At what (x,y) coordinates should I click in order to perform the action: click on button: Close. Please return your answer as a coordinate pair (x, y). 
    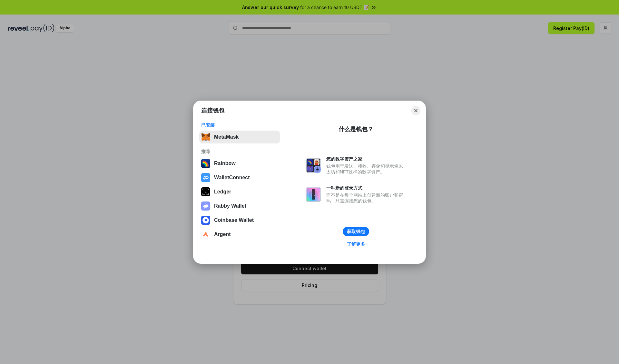
    Looking at the image, I should click on (416, 111).